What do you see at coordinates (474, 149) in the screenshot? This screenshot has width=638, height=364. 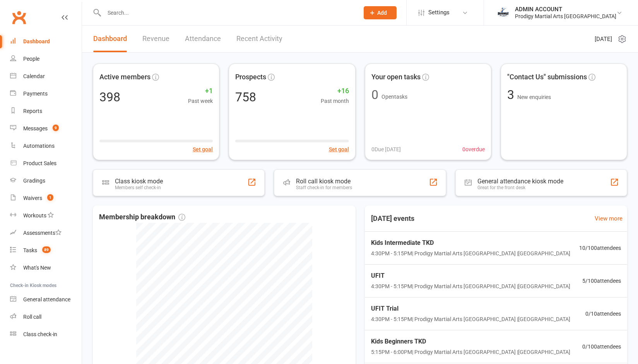 I see `span: 0 overdue` at bounding box center [474, 149].